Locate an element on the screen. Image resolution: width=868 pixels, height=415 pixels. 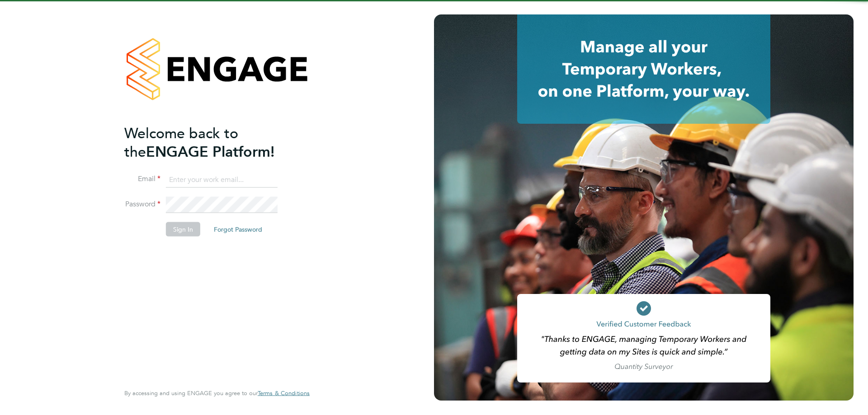
a: Terms & Conditions is located at coordinates (283, 393).